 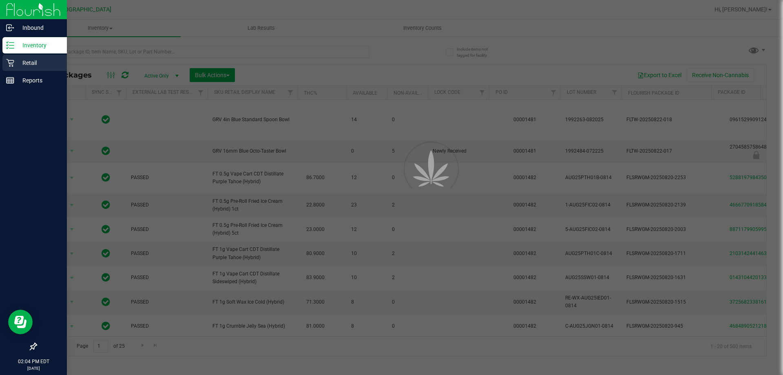 I want to click on inline-svg: Retail, so click(x=10, y=63).